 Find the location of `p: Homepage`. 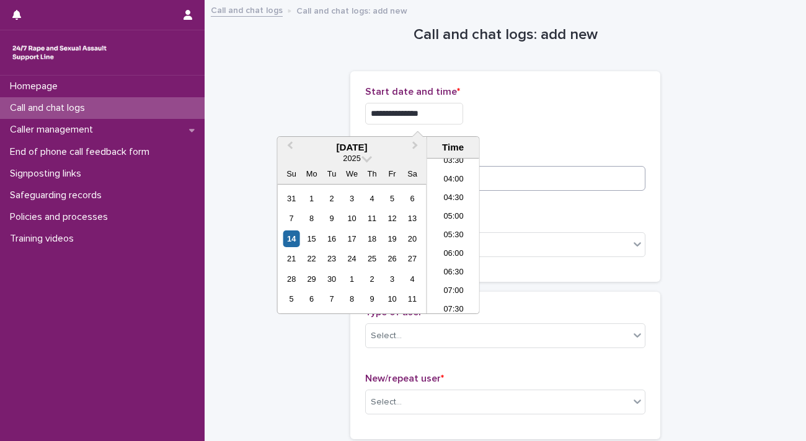

p: Homepage is located at coordinates (36, 86).